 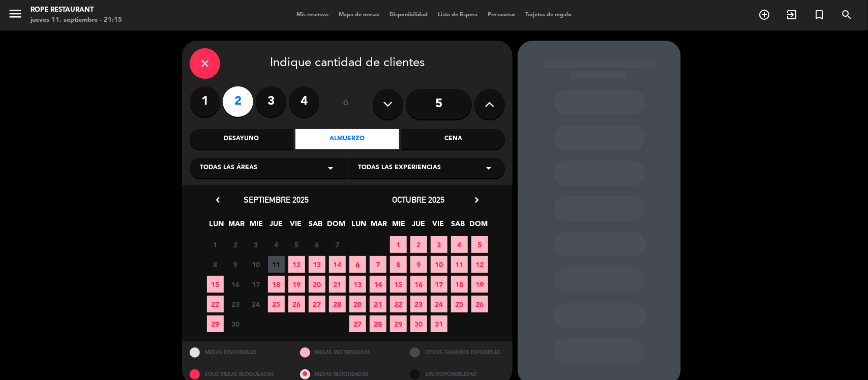 I want to click on span: Pre-acceso, so click(x=501, y=15).